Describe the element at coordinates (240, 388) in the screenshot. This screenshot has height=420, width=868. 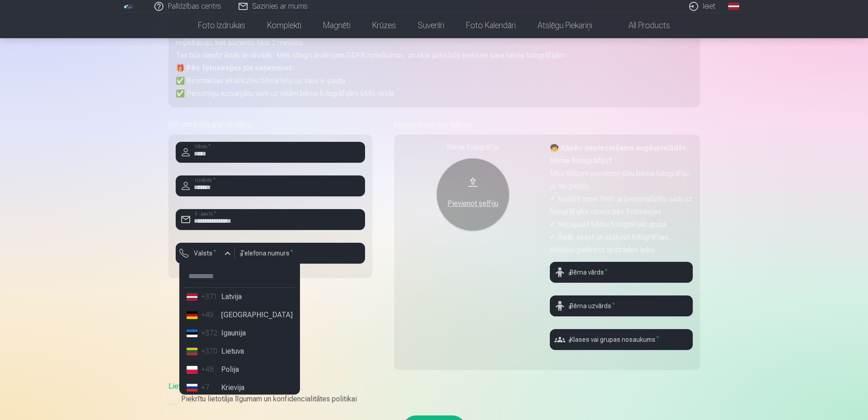
I see `li: Krievija` at that location.